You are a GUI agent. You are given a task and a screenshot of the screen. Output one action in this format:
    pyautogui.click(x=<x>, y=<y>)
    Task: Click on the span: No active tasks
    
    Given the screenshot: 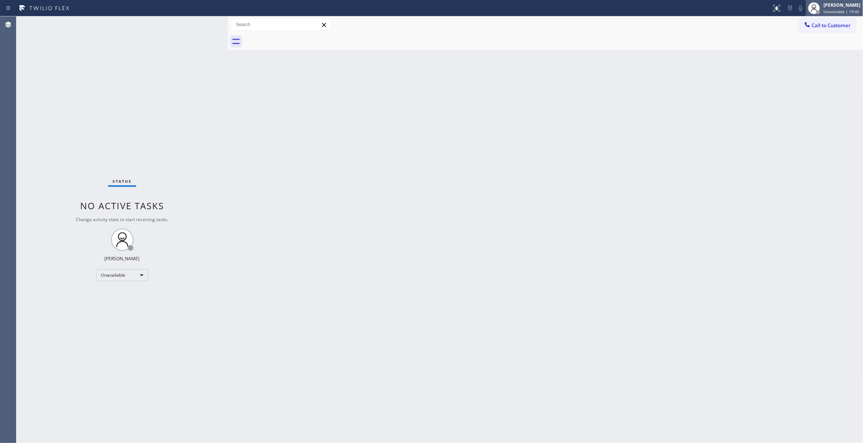 What is the action you would take?
    pyautogui.click(x=122, y=205)
    